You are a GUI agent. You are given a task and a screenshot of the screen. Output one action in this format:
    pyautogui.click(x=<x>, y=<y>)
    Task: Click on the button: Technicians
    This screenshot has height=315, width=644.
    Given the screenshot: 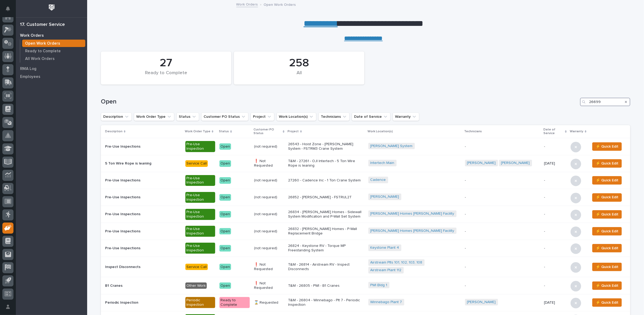 What is the action you would take?
    pyautogui.click(x=334, y=116)
    